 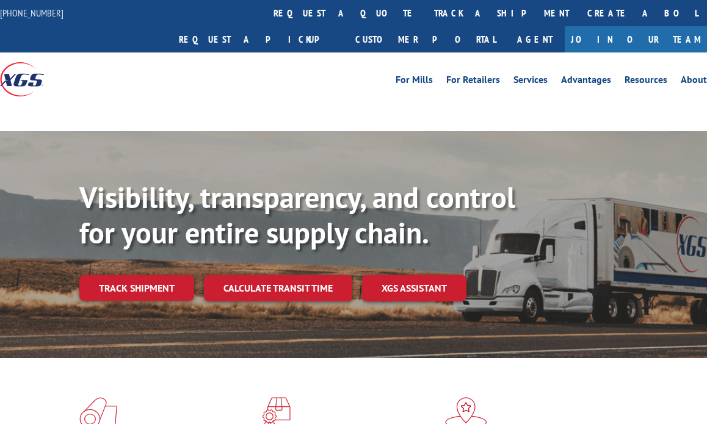 What do you see at coordinates (297, 215) in the screenshot?
I see `b: Visibility, transparency, and control for your entire supply chain.` at bounding box center [297, 215].